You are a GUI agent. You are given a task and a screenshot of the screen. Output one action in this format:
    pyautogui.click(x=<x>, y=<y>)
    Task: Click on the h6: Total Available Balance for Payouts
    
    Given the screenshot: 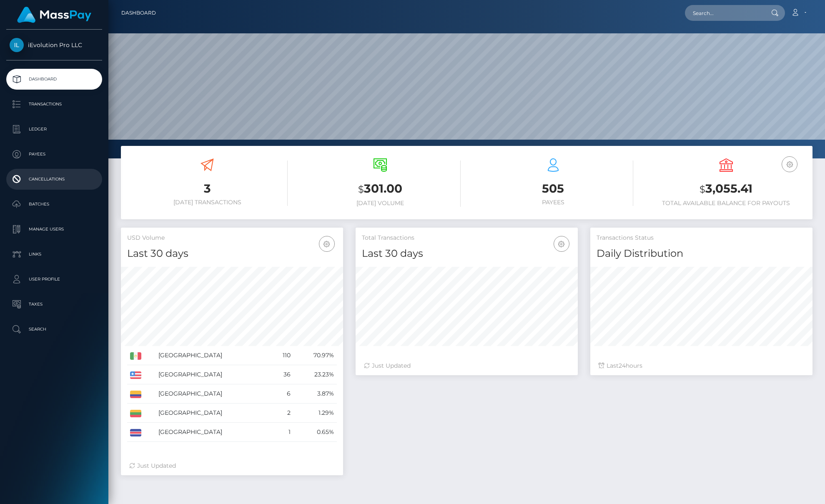 What is the action you would take?
    pyautogui.click(x=726, y=203)
    